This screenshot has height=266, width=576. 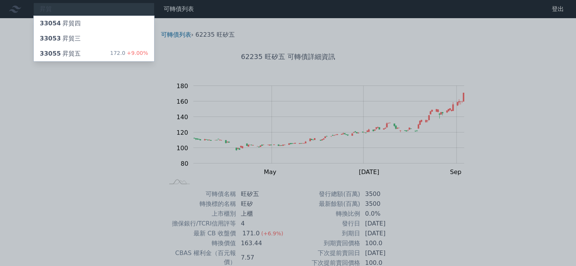 I want to click on span: +9.00%, so click(x=137, y=53).